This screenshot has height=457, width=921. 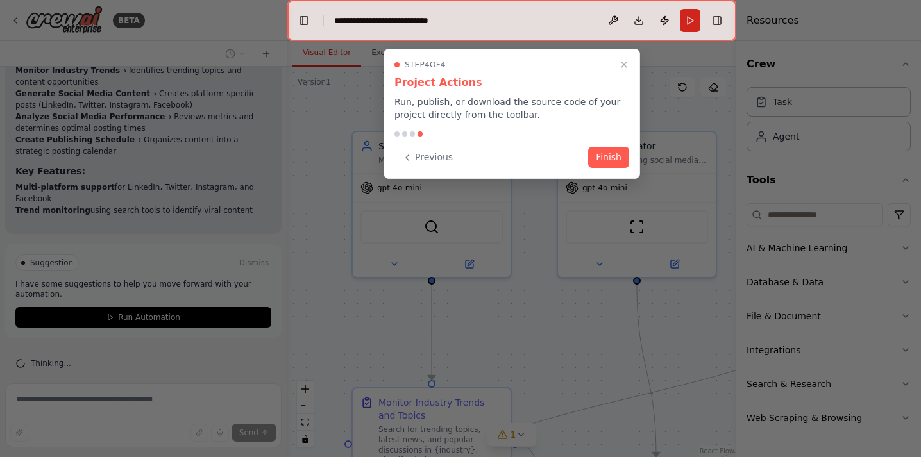 What do you see at coordinates (512, 83) in the screenshot?
I see `h3: Project Actions` at bounding box center [512, 83].